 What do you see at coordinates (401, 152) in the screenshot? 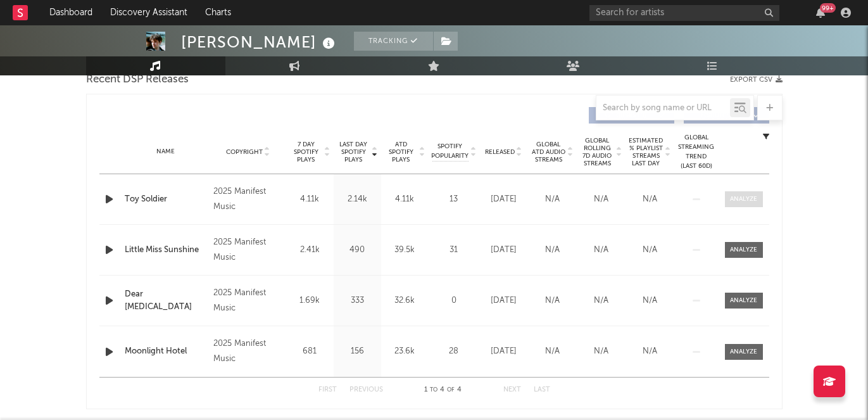
I see `span: ATD Spotify Plays` at bounding box center [401, 152].